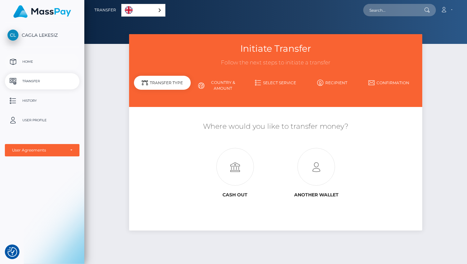 This screenshot has height=264, width=467. What do you see at coordinates (332, 82) in the screenshot?
I see `a: Recipient` at bounding box center [332, 82].